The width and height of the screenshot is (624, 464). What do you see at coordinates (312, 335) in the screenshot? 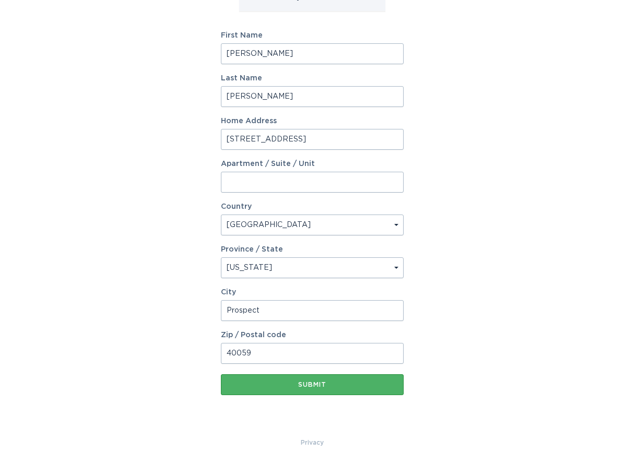
I see `label: Zip / Postal code` at bounding box center [312, 335].